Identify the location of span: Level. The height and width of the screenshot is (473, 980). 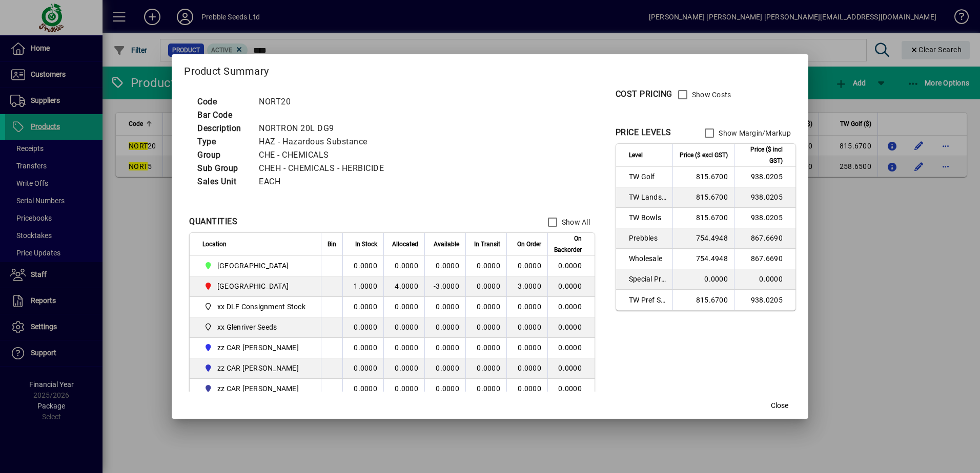
(635, 155).